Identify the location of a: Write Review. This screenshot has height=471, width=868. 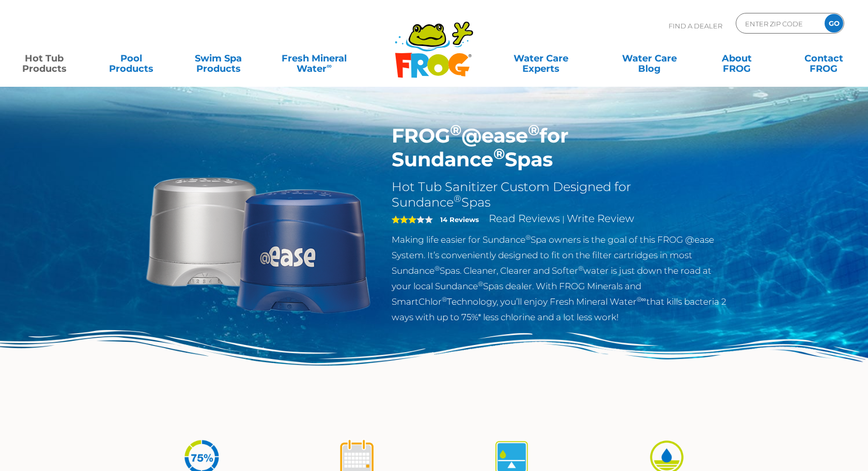
(601, 219).